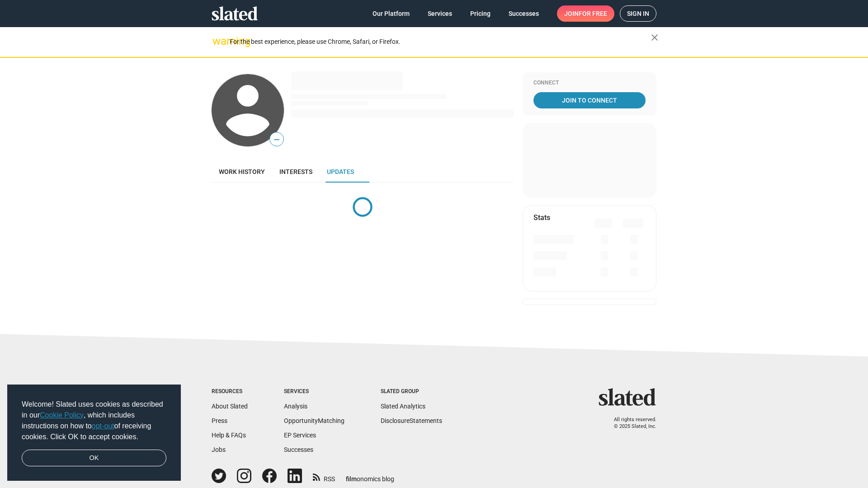  I want to click on a: opt-out, so click(103, 426).